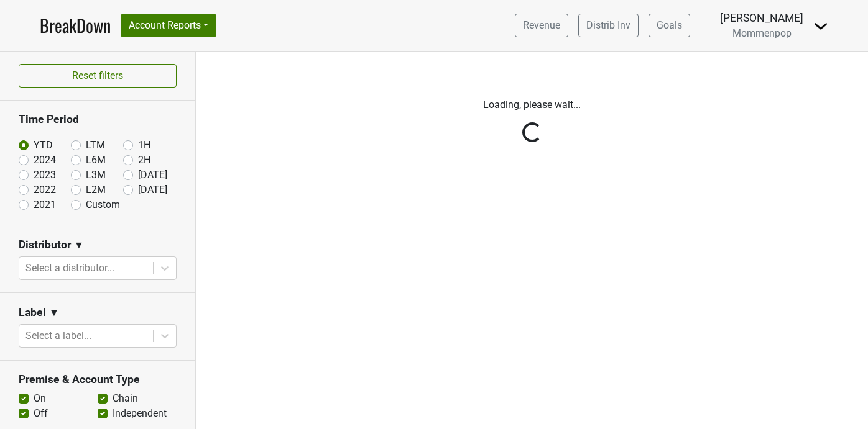  Describe the element at coordinates (169, 25) in the screenshot. I see `button: Account Reports` at that location.